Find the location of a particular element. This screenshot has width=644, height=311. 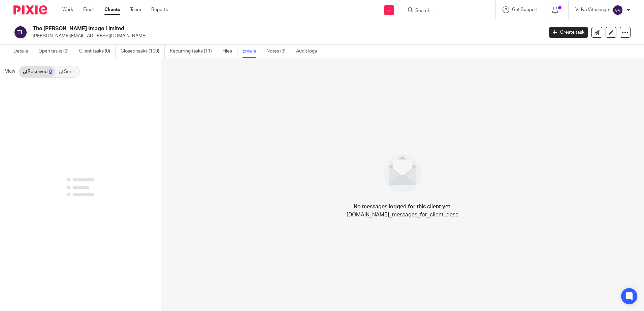

span: View is located at coordinates (10, 72).